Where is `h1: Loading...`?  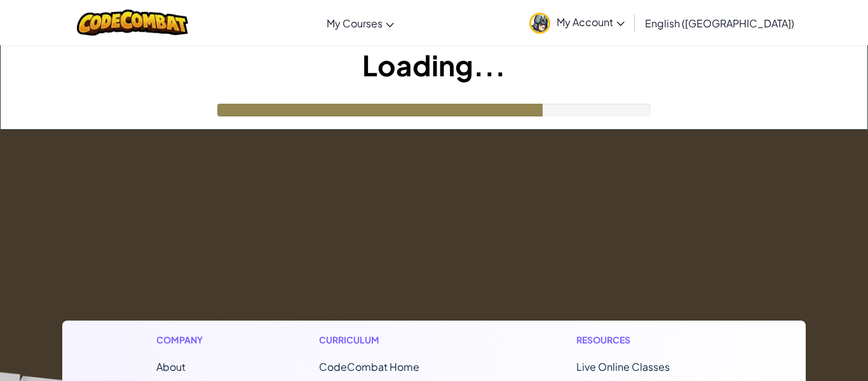
h1: Loading... is located at coordinates (434, 65).